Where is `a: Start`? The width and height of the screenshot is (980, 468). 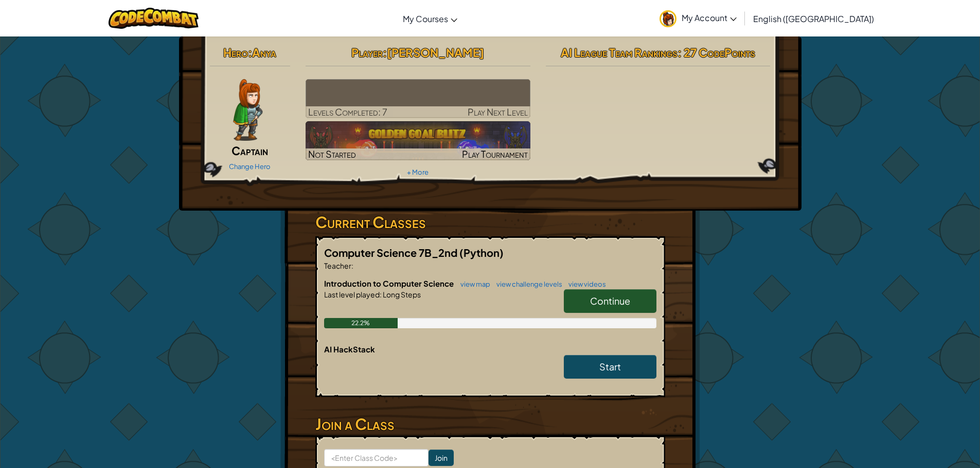 a: Start is located at coordinates (610, 367).